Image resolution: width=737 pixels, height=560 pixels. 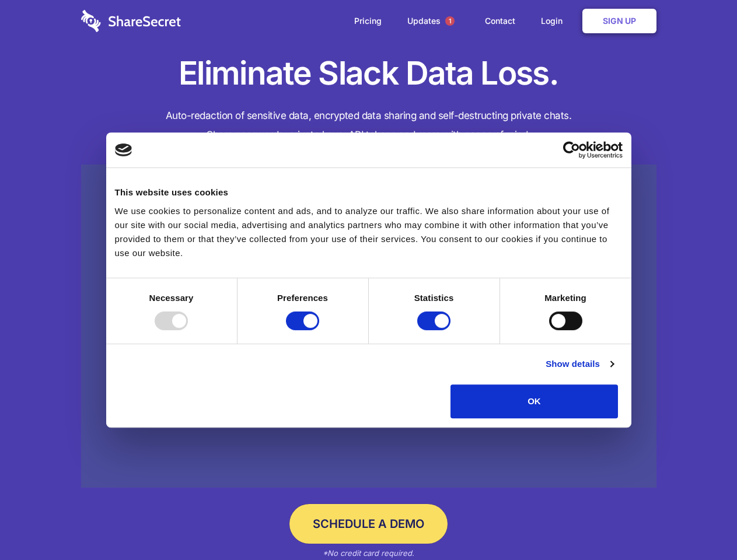 I want to click on h4: Auto-redaction of sensitive data, encrypted data sharing and self-destructing private chats. Shar..., so click(x=369, y=125).